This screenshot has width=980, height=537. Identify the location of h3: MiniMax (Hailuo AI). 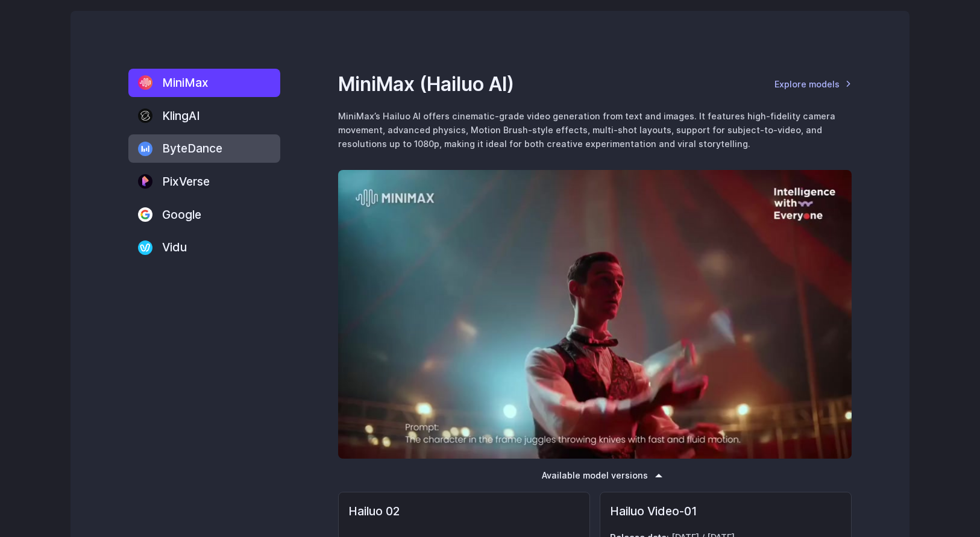
(426, 84).